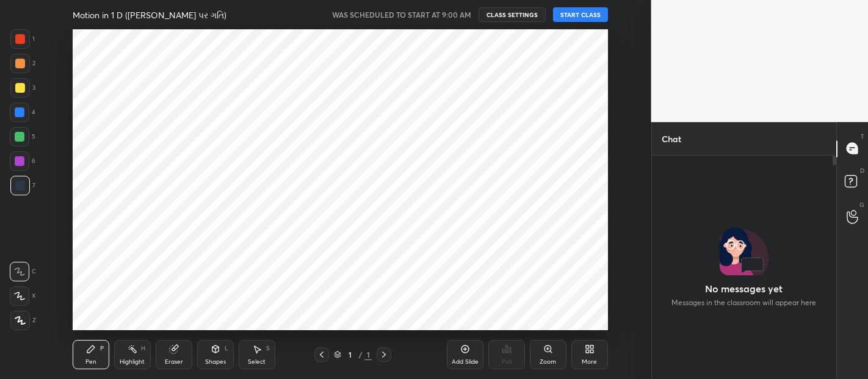 Image resolution: width=868 pixels, height=379 pixels. I want to click on div: C, so click(22, 272).